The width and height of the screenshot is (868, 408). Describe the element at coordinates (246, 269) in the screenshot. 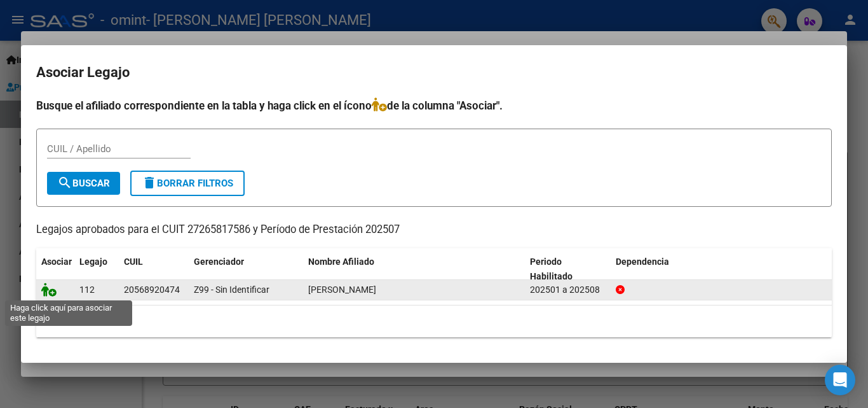

I see `datatable-header-cell: Gerenciador` at that location.